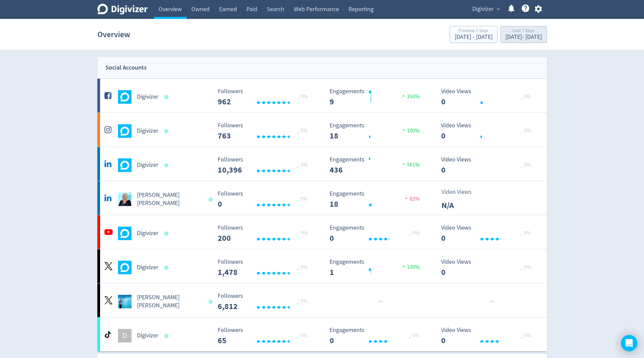 The width and height of the screenshot is (644, 358). I want to click on div: Previous 7 Days, so click(474, 31).